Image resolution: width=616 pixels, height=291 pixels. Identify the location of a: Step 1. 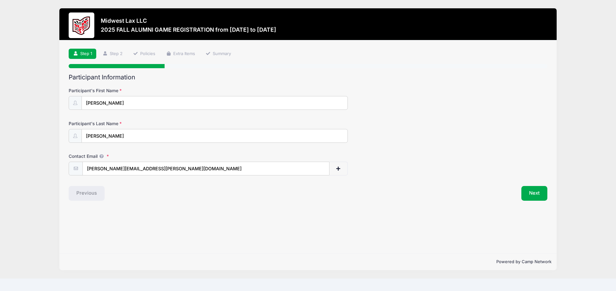
(82, 54).